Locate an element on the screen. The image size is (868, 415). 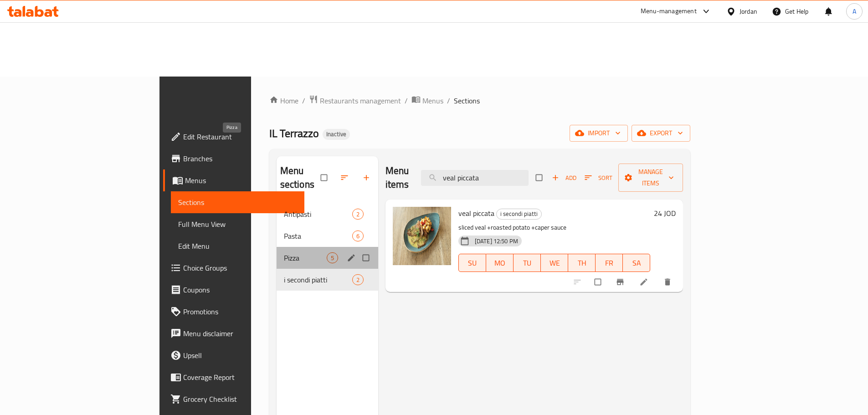
button: SA is located at coordinates (637, 263).